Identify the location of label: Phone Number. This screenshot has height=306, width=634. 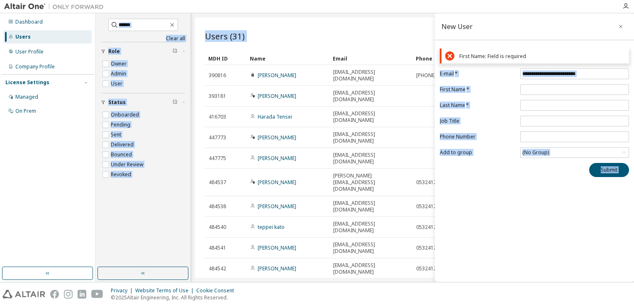
(478, 137).